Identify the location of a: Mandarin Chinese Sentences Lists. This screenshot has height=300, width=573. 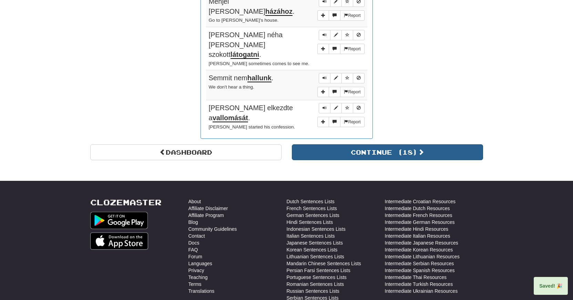
(324, 264).